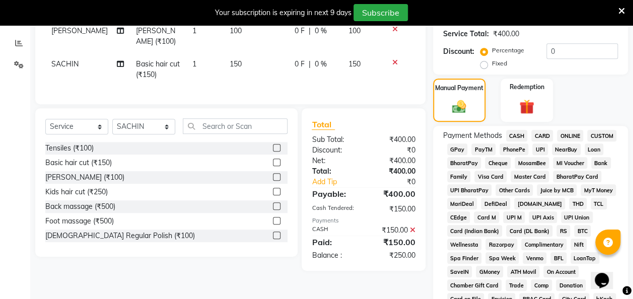  What do you see at coordinates (334, 139) in the screenshot?
I see `div: Sub Total:` at bounding box center [334, 139].